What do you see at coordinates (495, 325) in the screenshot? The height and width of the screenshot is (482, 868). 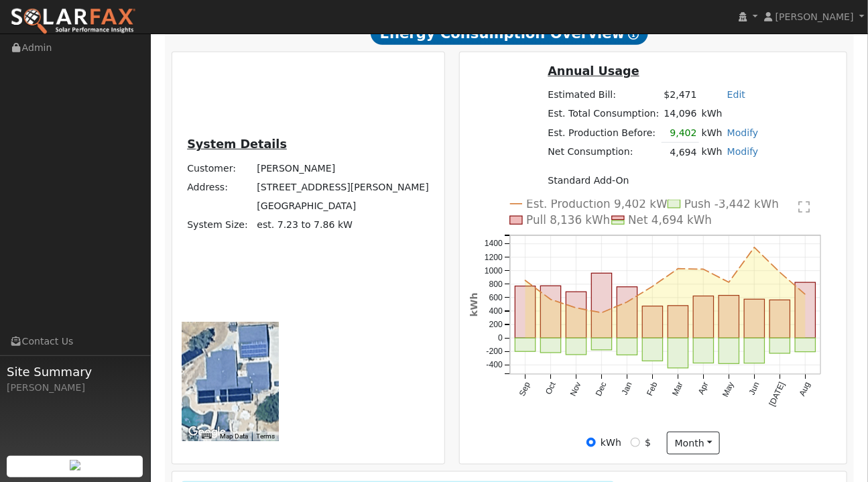 I see `text: 200` at bounding box center [495, 325].